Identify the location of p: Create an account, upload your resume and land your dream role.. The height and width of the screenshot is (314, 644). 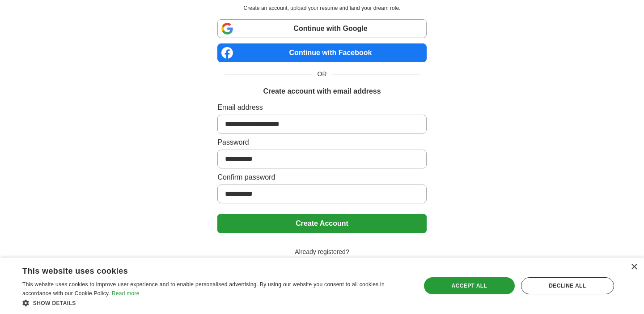
(322, 8).